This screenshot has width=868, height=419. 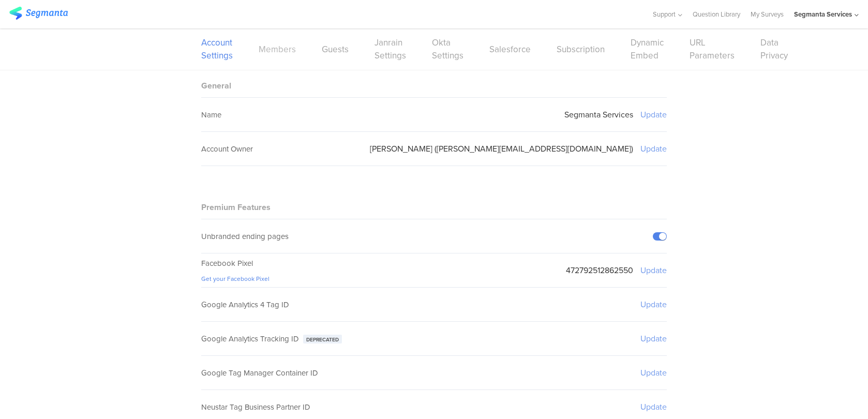 What do you see at coordinates (510, 49) in the screenshot?
I see `a: Salesforce` at bounding box center [510, 49].